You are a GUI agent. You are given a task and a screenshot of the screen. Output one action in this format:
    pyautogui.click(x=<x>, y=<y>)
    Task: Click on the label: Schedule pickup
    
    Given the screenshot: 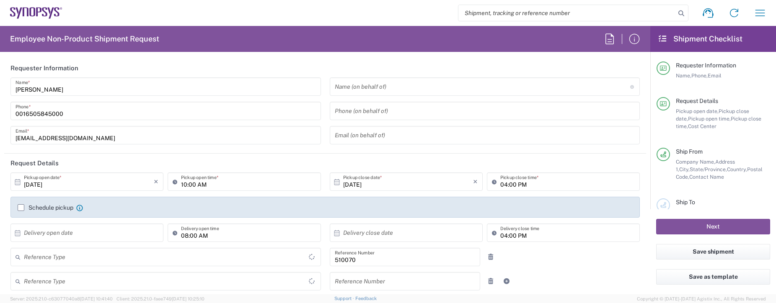 What is the action you would take?
    pyautogui.click(x=45, y=208)
    